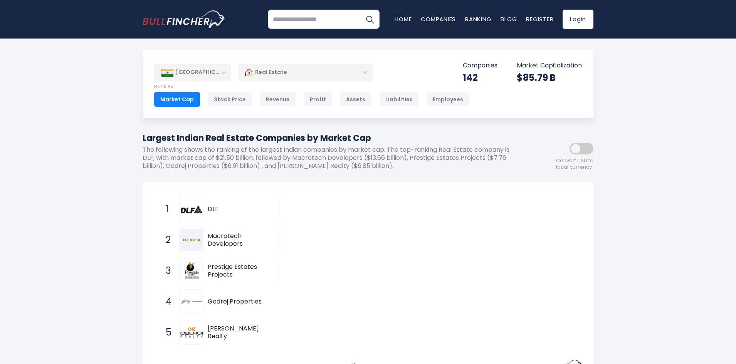  I want to click on a: Go to homepage, so click(184, 19).